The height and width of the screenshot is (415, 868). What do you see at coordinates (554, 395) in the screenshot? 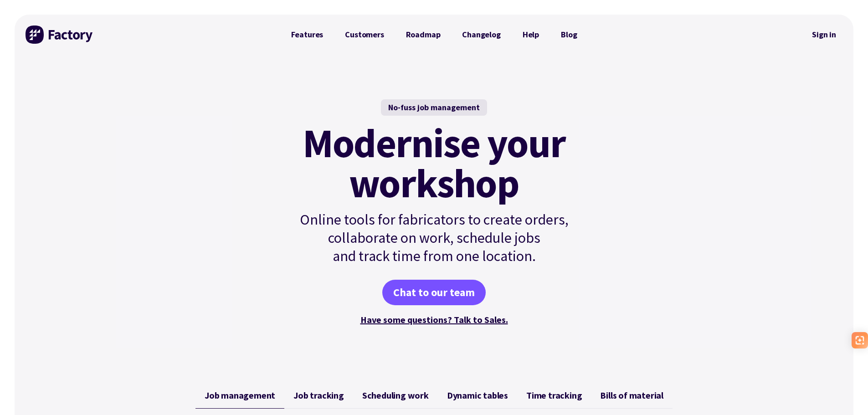
I see `span: Time tracking` at bounding box center [554, 395].